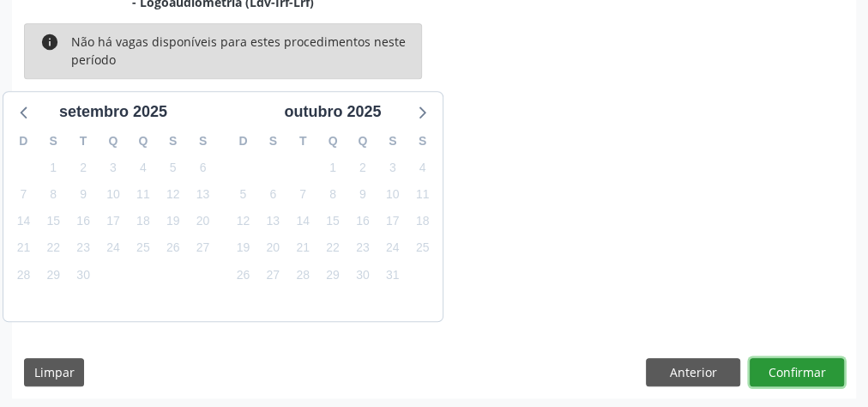 The height and width of the screenshot is (407, 868). Describe the element at coordinates (239, 51) in the screenshot. I see `div: Não há vagas disponíveis para estes procedimentos neste período` at that location.